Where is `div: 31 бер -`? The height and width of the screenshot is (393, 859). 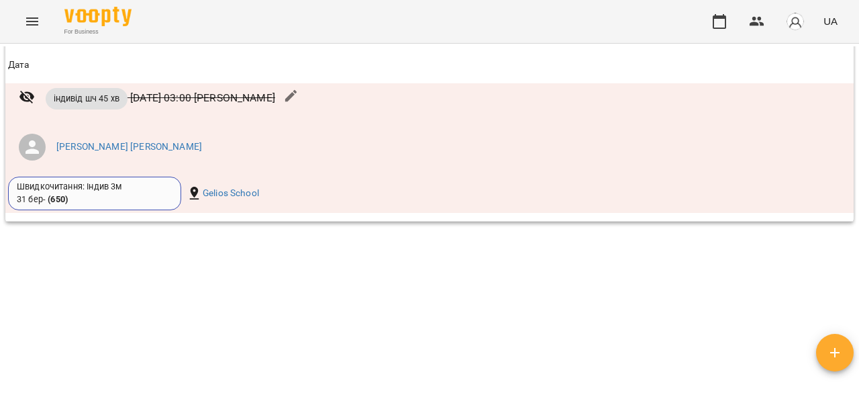
div: 31 бер - is located at coordinates (42, 199).